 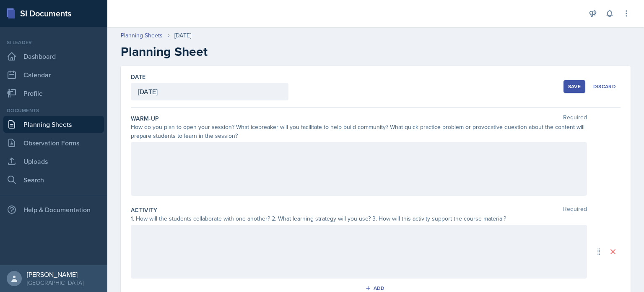 I want to click on div: Si leader, so click(x=54, y=42).